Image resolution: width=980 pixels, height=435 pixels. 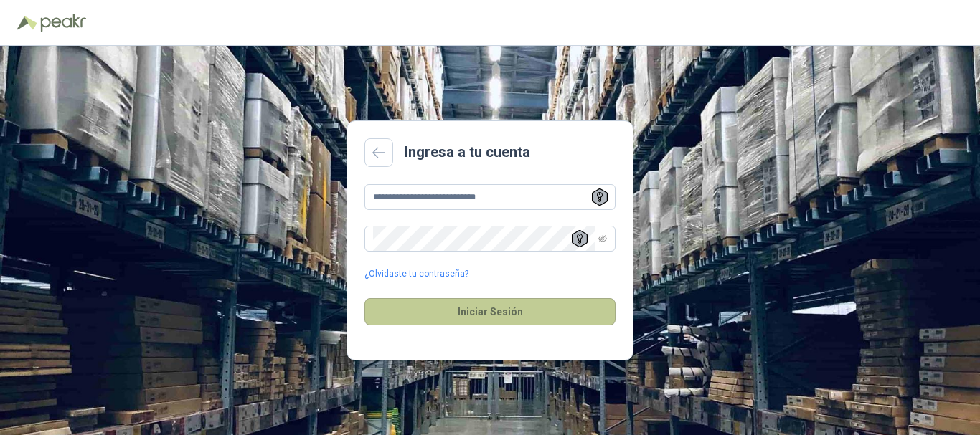 I want to click on img: Peakr, so click(x=63, y=23).